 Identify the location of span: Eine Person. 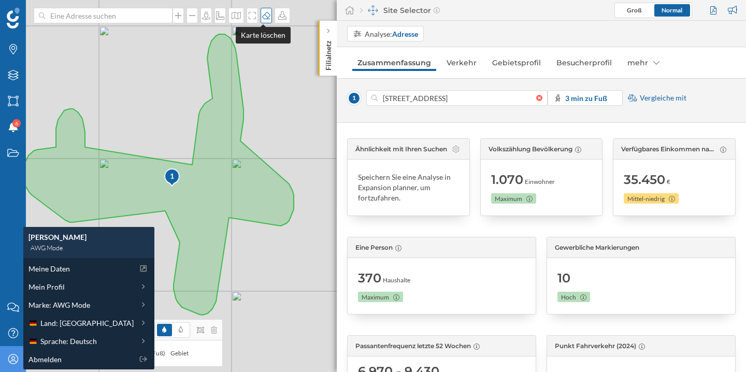
(374, 248).